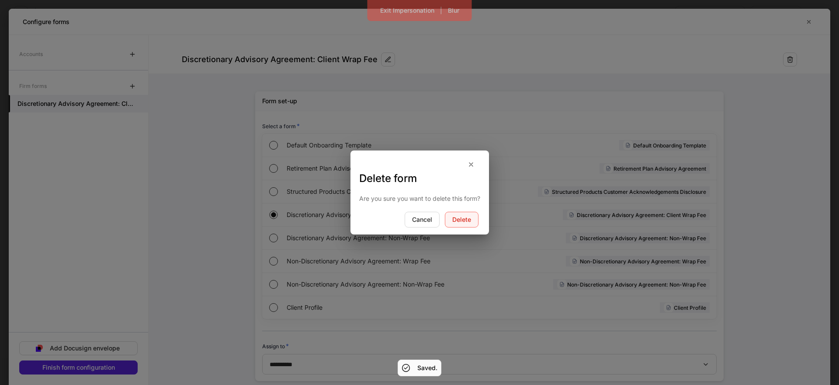 The height and width of the screenshot is (385, 839). Describe the element at coordinates (407, 10) in the screenshot. I see `div: Exit Impersonation` at that location.